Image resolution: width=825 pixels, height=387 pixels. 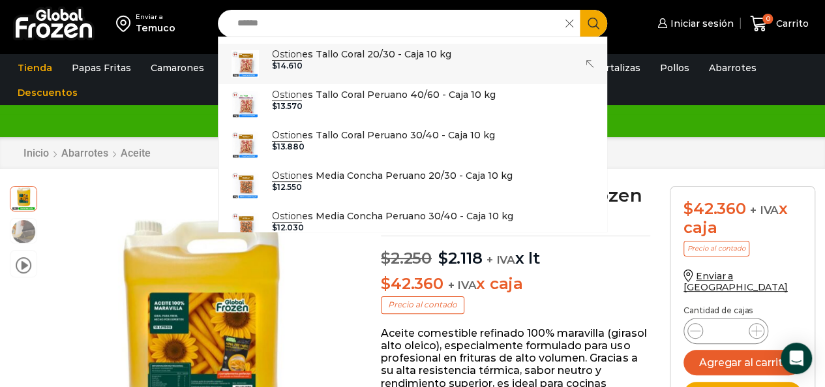 I want to click on span: aceite para freir, so click(x=23, y=231).